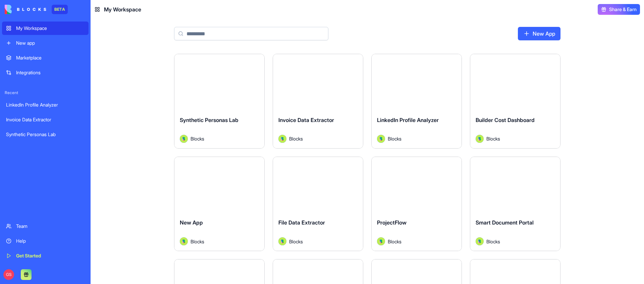 The width and height of the screenshot is (644, 284). Describe the element at coordinates (45, 28) in the screenshot. I see `a: My Workspace` at that location.